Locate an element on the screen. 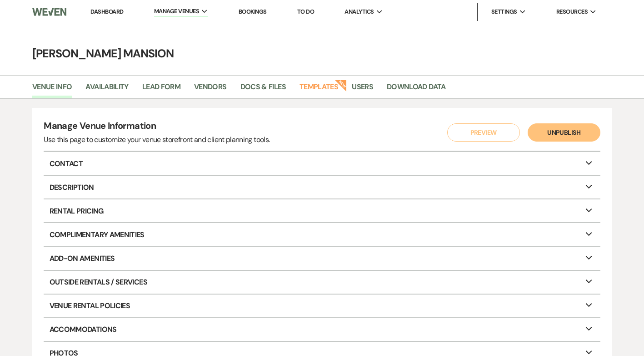  span: Analytics is located at coordinates (359, 12).